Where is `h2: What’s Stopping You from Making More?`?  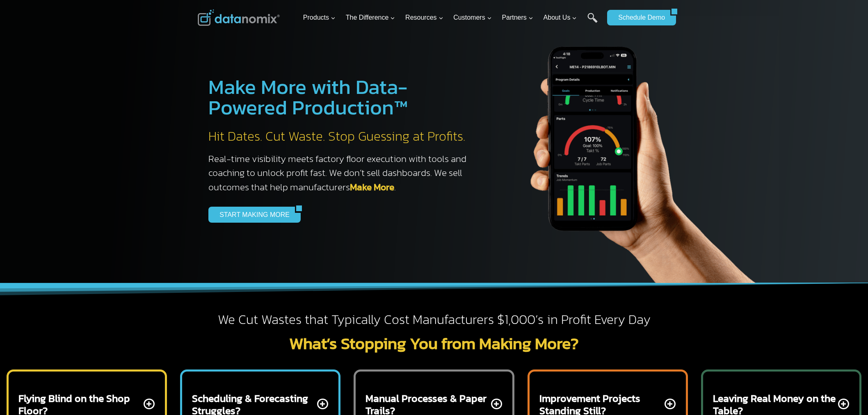 h2: What’s Stopping You from Making More? is located at coordinates (434, 343).